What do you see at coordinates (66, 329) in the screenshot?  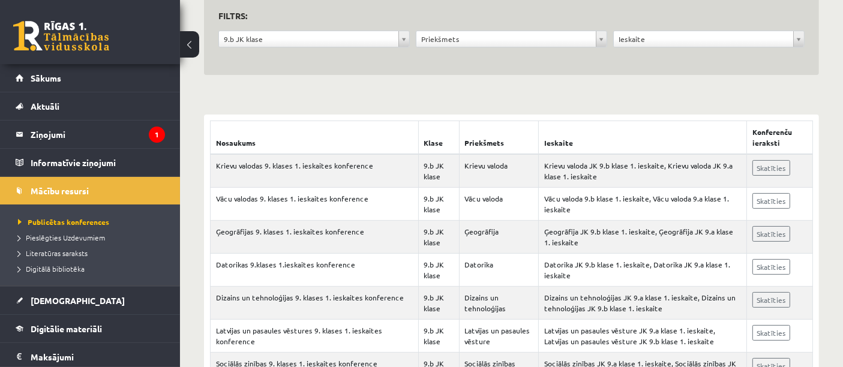 I see `span: Digitālie materiāli` at bounding box center [66, 329].